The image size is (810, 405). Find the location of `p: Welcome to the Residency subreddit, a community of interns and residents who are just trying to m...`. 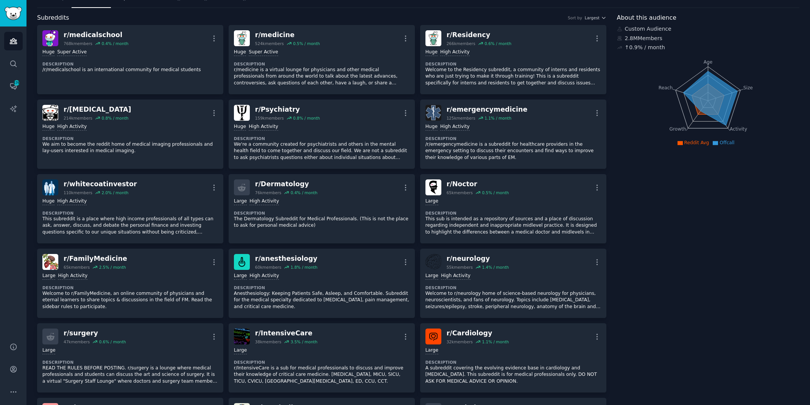

p: Welcome to the Residency subreddit, a community of interns and residents who are just trying to m... is located at coordinates (513, 76).